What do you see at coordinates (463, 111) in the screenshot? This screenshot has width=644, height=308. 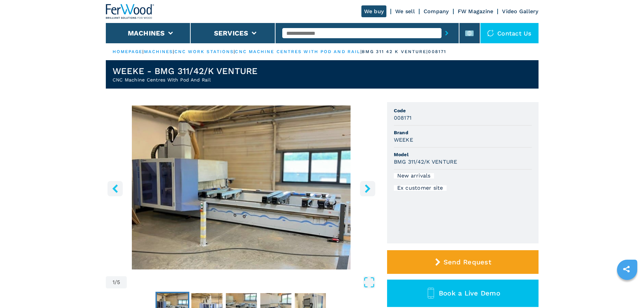 I see `span: Code` at bounding box center [463, 111].